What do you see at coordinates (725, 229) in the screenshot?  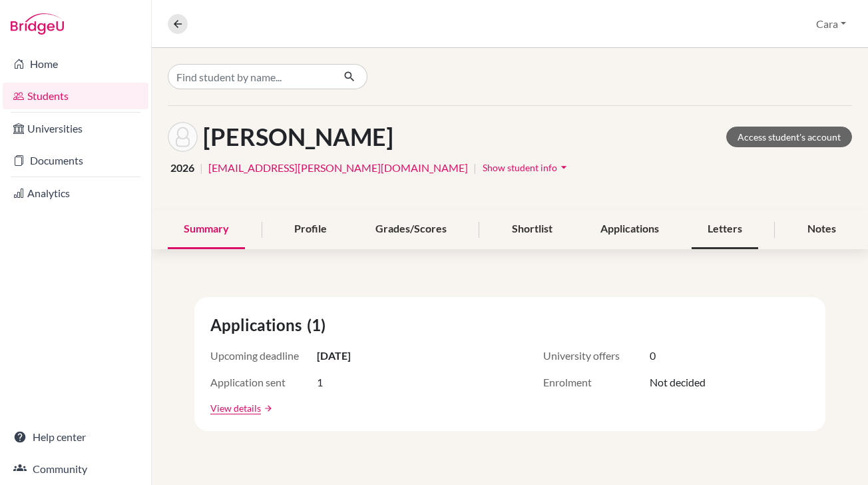 I see `div: Letters` at bounding box center [725, 229].